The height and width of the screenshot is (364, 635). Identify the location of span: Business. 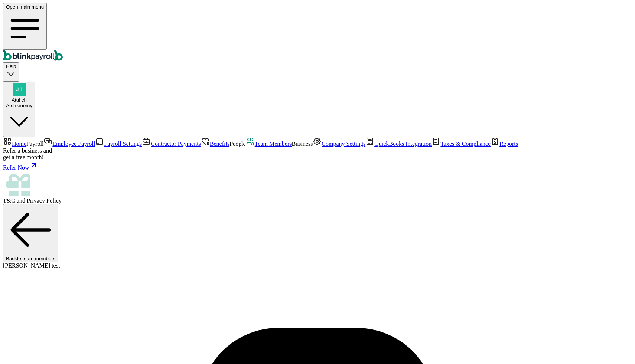
(302, 144).